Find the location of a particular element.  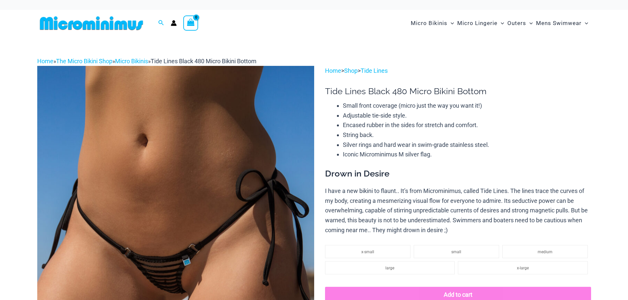

span: Tide Lines Black 480 Micro Bikini Bottom is located at coordinates (203, 61).